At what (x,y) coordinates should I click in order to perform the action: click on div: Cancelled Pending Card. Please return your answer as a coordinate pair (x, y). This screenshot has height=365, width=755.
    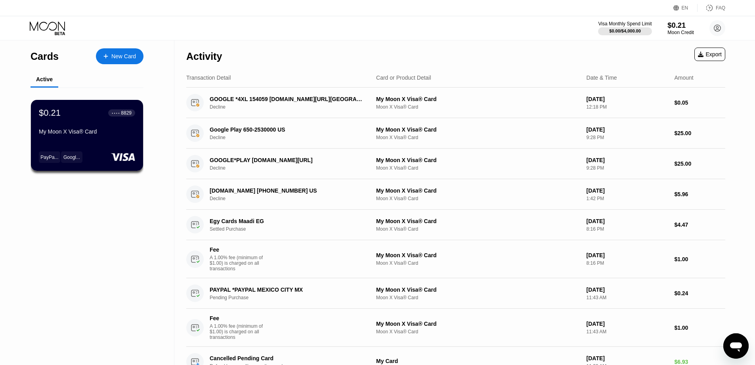
    Looking at the image, I should click on (286, 358).